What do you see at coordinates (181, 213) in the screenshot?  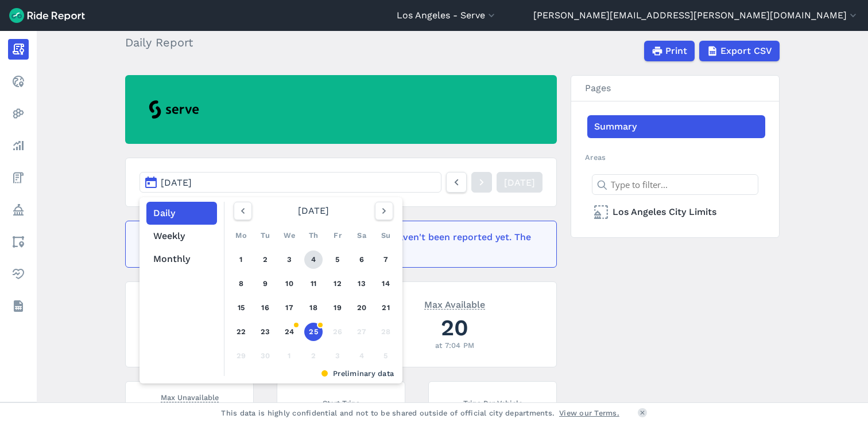 I see `button: Daily` at bounding box center [181, 213].